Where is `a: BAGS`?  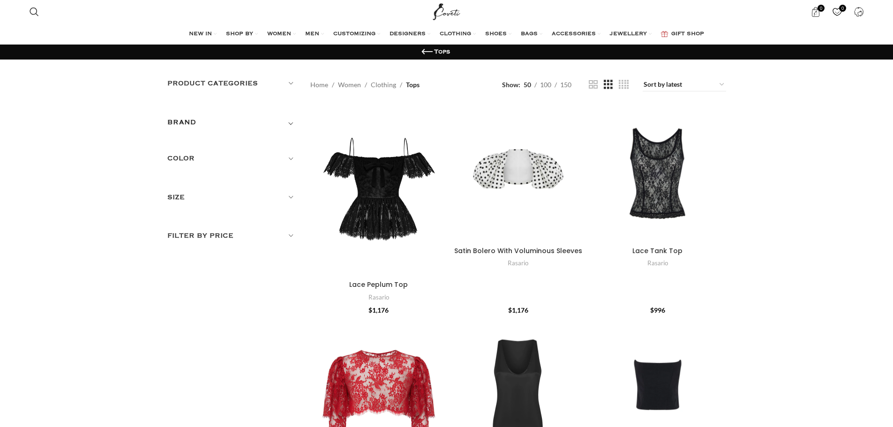
a: BAGS is located at coordinates (532, 34).